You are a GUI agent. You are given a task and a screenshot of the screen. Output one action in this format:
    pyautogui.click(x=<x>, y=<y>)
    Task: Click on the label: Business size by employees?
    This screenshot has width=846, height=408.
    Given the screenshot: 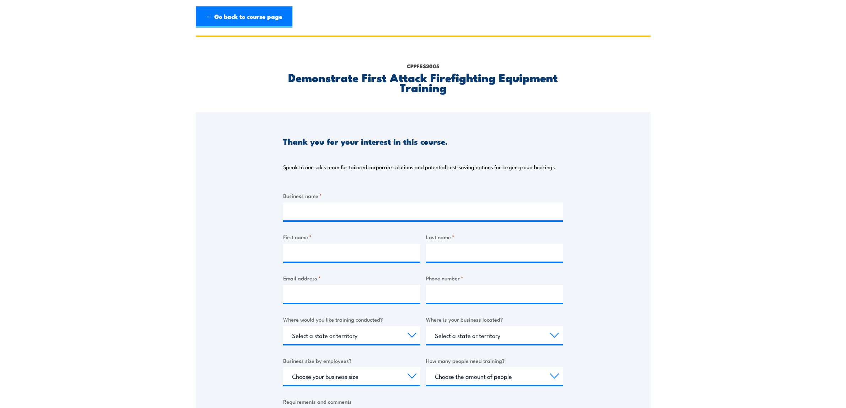 What is the action you would take?
    pyautogui.click(x=352, y=360)
    